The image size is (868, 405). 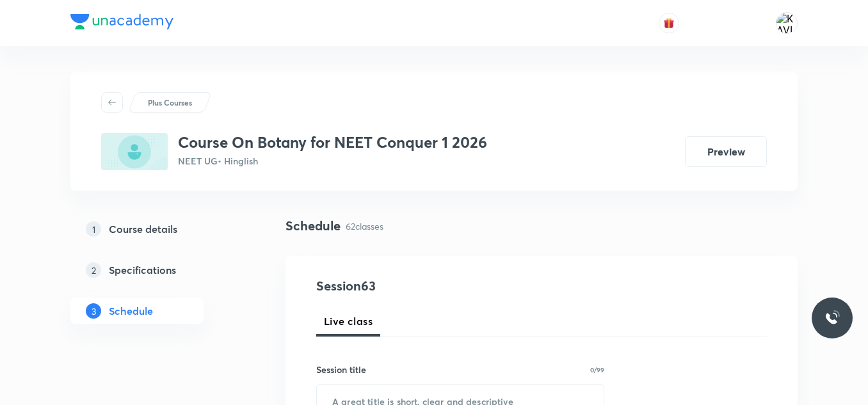 What do you see at coordinates (93, 229) in the screenshot?
I see `p: 1` at bounding box center [93, 229].